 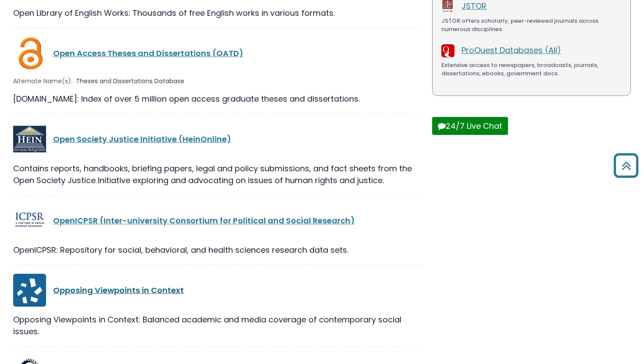 What do you see at coordinates (204, 220) in the screenshot?
I see `a: OpenICPSR (Inter-university Consortium for Political and Social Research)` at bounding box center [204, 220].